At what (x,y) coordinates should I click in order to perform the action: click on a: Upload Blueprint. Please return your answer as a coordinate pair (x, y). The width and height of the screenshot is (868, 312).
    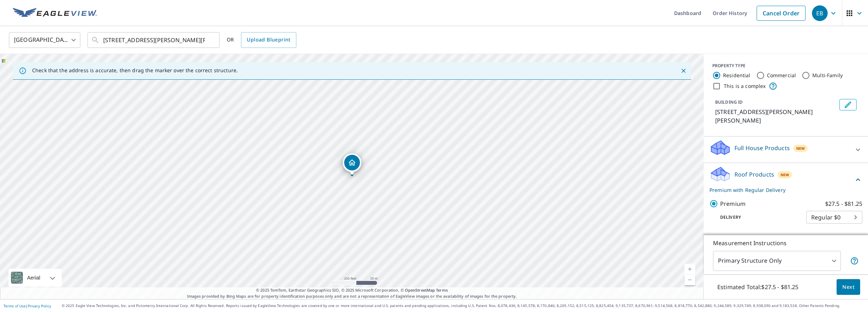
    Looking at the image, I should click on (268, 40).